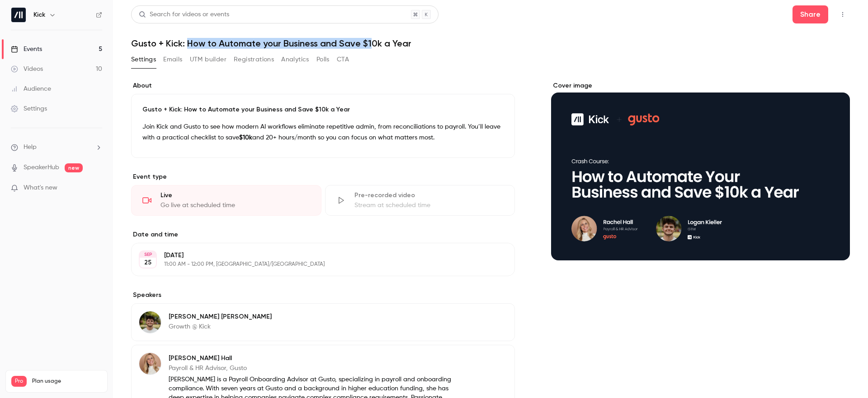  Describe the element at coordinates (18, 15) in the screenshot. I see `img: Kick` at that location.